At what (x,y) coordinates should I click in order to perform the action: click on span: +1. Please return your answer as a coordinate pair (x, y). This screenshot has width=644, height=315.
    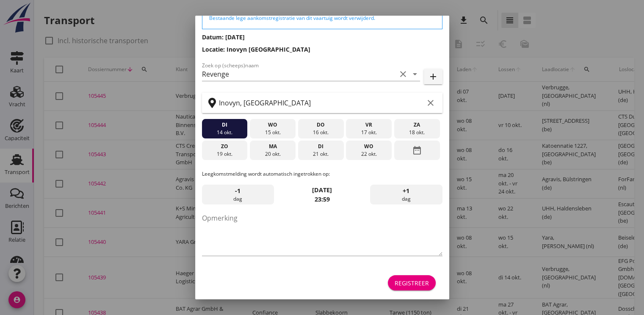
    Looking at the image, I should click on (406, 191).